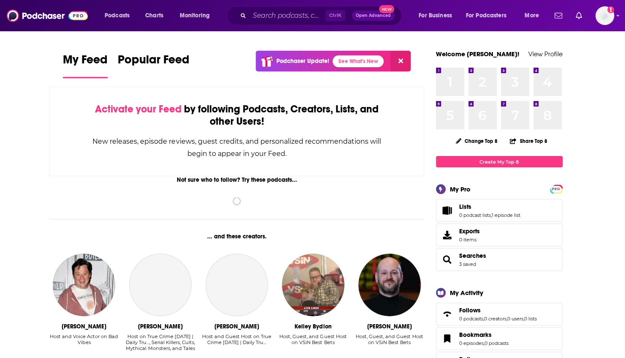  I want to click on div: My Activity, so click(467, 292).